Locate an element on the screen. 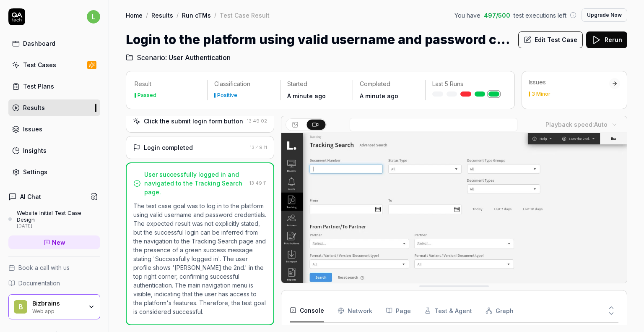 This screenshot has width=644, height=332. a: Edit Test Case is located at coordinates (550, 40).